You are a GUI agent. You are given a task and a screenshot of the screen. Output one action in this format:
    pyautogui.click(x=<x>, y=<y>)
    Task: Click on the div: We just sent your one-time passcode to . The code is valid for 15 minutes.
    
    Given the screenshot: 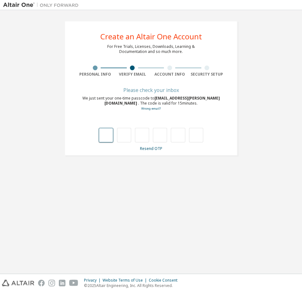 What is the action you would take?
    pyautogui.click(x=151, y=103)
    